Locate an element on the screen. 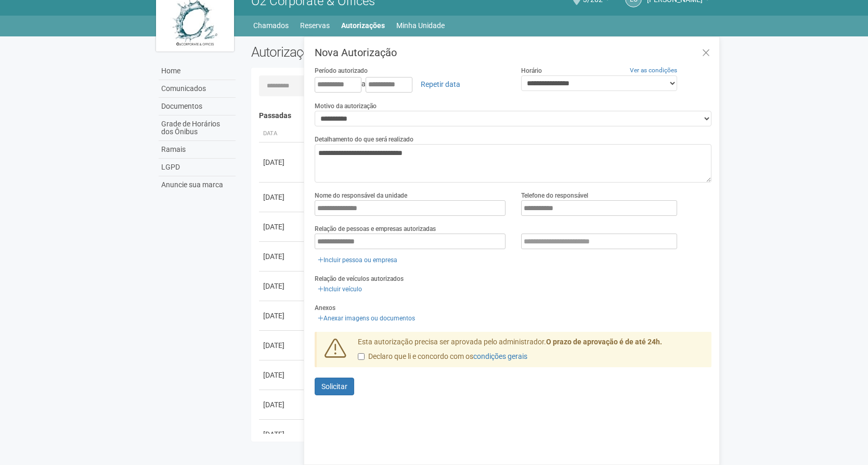  a: Comunicados is located at coordinates (197, 89).